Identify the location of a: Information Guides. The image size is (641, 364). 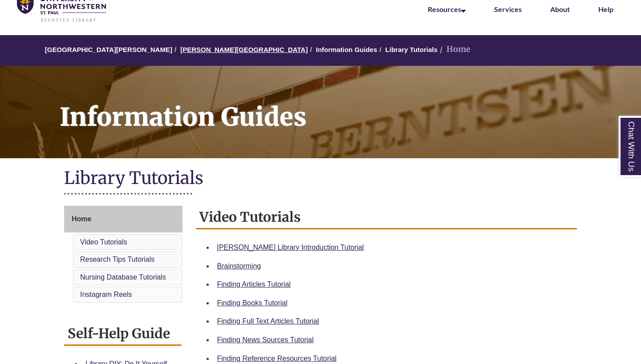
(347, 49).